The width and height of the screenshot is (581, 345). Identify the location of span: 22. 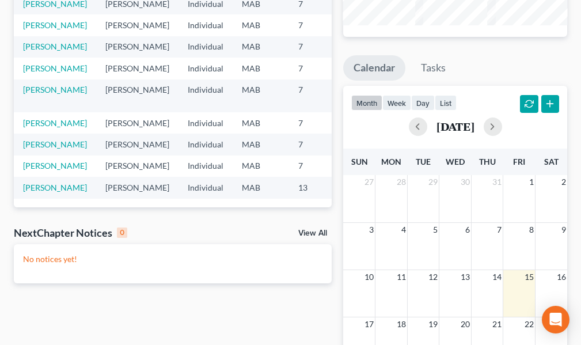
(529, 324).